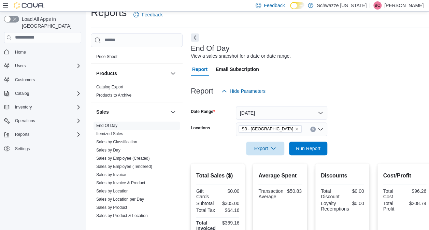 The width and height of the screenshot is (429, 230). Describe the element at coordinates (117, 142) in the screenshot. I see `a: Sales by Classification` at that location.